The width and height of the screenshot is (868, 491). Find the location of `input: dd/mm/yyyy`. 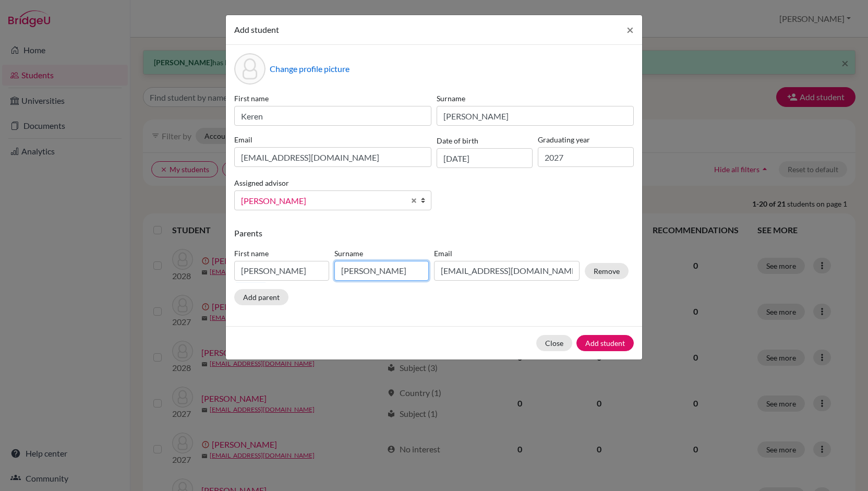

input: dd/mm/yyyy is located at coordinates (484, 158).